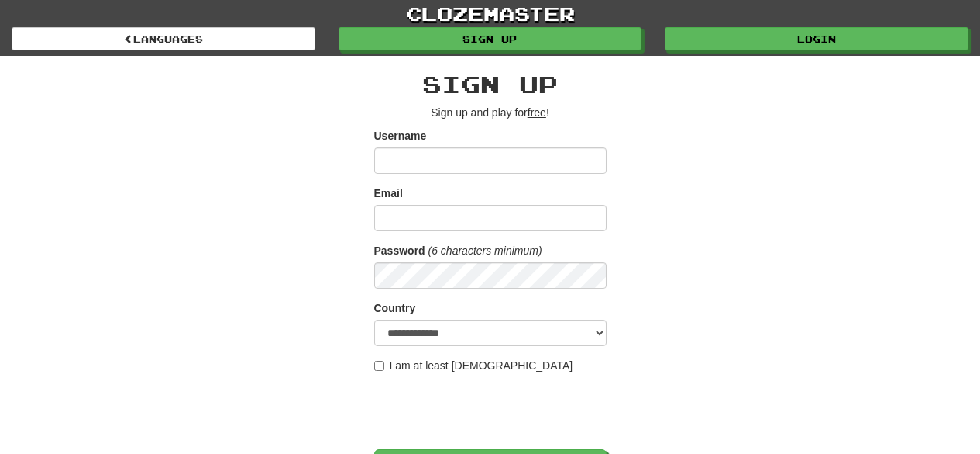 The width and height of the screenshot is (980, 454). What do you see at coordinates (388, 193) in the screenshot?
I see `label: Email` at bounding box center [388, 193].